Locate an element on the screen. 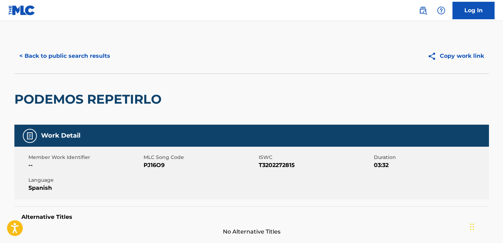  div: Chat Widget is located at coordinates (485, 227).